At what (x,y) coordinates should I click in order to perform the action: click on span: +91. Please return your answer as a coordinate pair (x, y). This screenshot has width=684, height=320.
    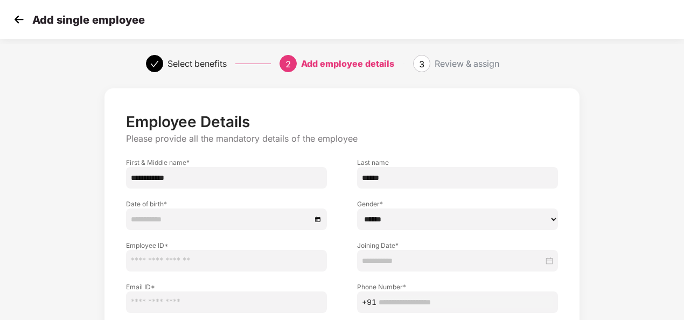
    Looking at the image, I should click on (369, 302).